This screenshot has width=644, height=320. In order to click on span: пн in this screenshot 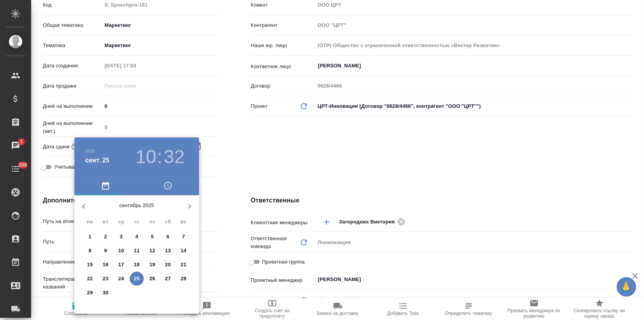, I will do `click(90, 222)`.